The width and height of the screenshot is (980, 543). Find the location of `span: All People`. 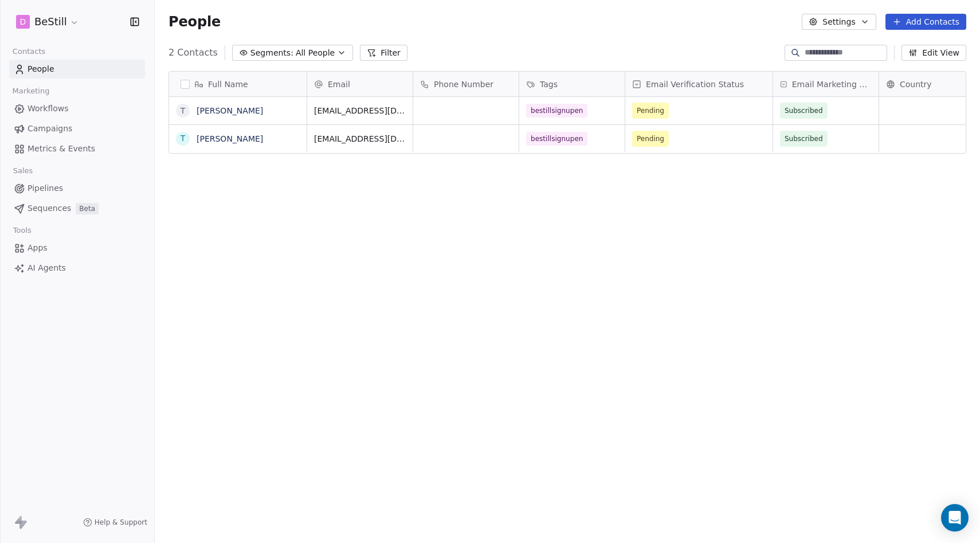

span: All People is located at coordinates (315, 53).